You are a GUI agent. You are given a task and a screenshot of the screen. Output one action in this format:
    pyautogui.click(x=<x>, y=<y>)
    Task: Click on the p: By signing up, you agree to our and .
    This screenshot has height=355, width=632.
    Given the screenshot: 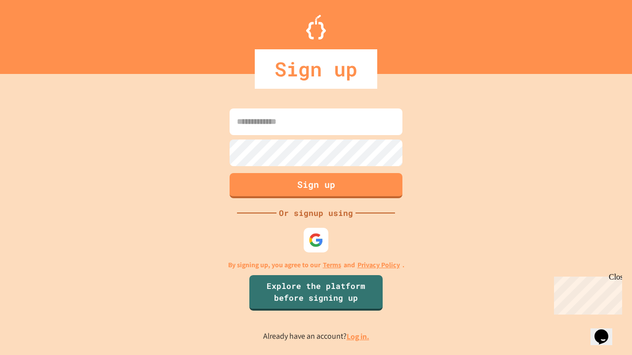 What is the action you would take?
    pyautogui.click(x=316, y=265)
    